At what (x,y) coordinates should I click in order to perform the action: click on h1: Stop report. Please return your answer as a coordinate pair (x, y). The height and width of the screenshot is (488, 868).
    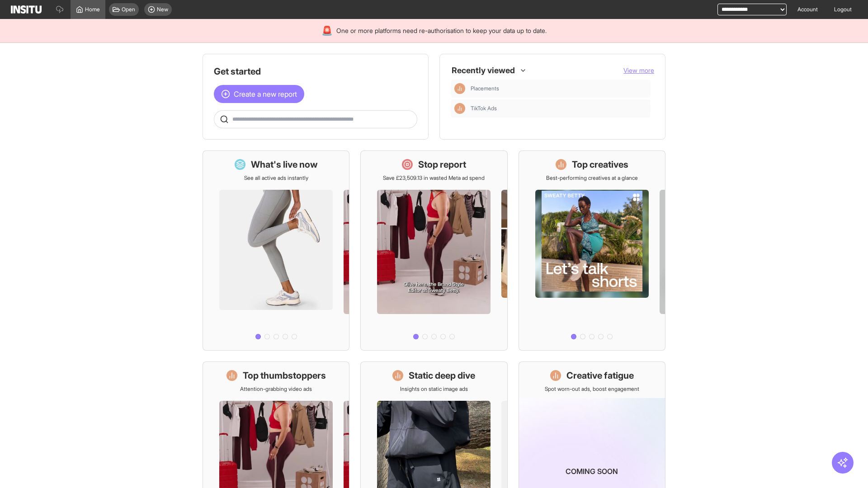
    Looking at the image, I should click on (442, 165).